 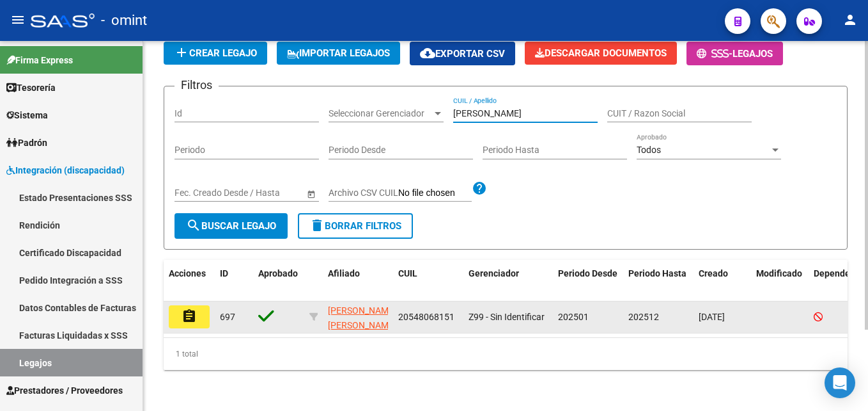 I want to click on span: Modificado, so click(x=779, y=273).